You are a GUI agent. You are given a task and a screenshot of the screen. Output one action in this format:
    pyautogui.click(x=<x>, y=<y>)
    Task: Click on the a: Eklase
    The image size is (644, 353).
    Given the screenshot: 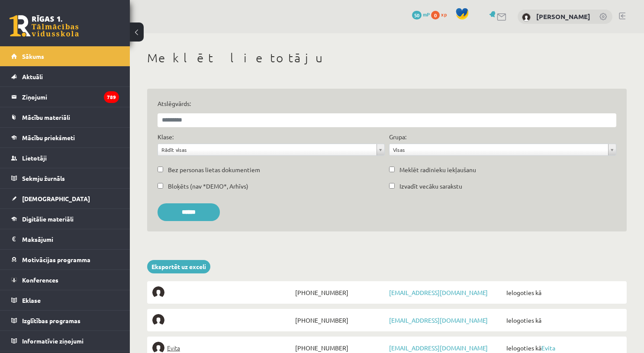 What is the action you would take?
    pyautogui.click(x=64, y=300)
    